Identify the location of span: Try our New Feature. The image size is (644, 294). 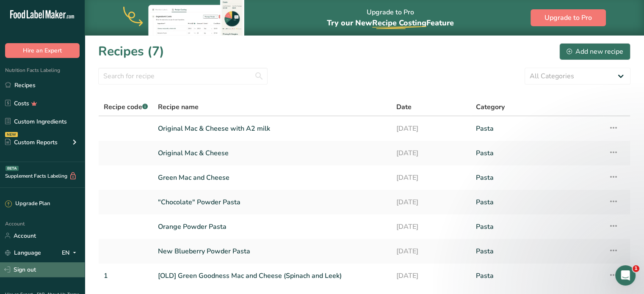
(391, 23).